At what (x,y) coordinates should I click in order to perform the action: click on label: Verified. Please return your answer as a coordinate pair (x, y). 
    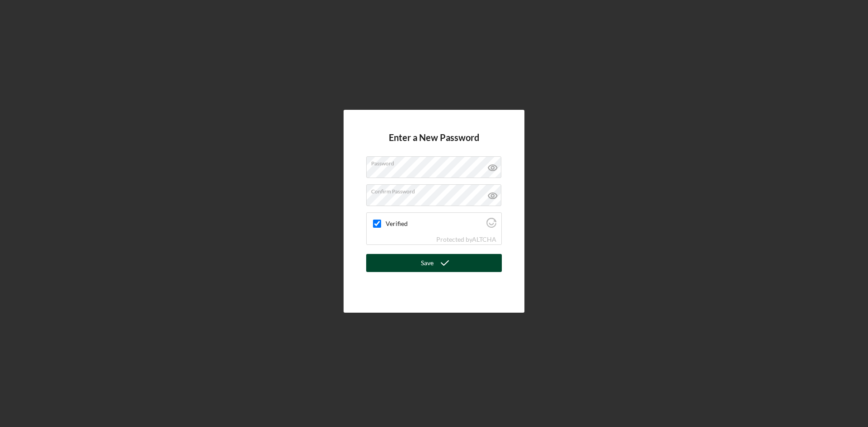
    Looking at the image, I should click on (434, 224).